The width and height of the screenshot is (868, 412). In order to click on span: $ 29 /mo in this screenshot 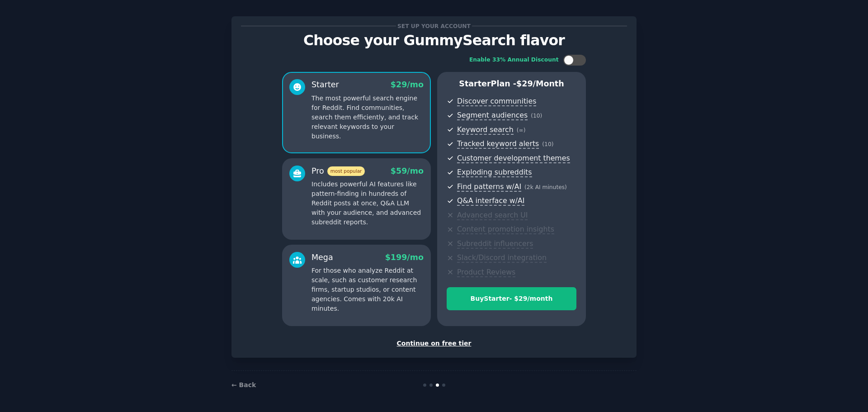, I will do `click(407, 84)`.